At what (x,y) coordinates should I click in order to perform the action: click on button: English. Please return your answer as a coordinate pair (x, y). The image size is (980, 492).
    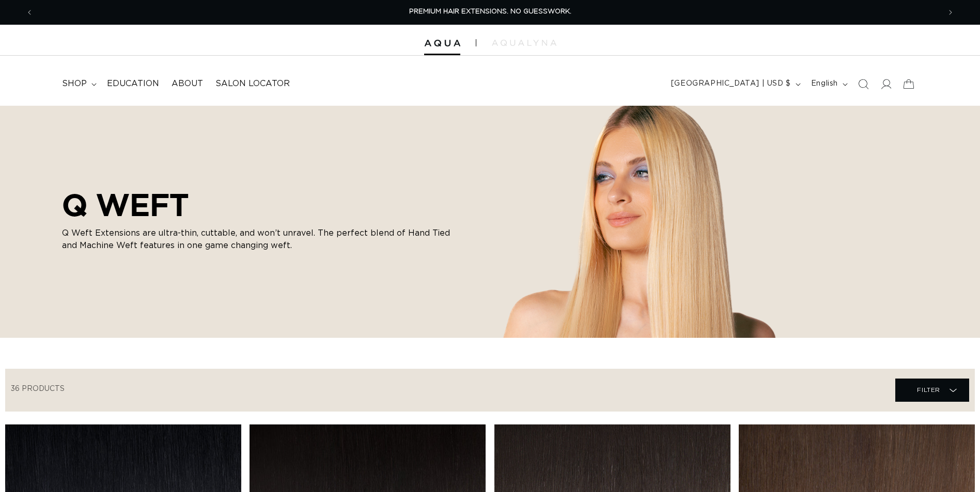
    Looking at the image, I should click on (828, 84).